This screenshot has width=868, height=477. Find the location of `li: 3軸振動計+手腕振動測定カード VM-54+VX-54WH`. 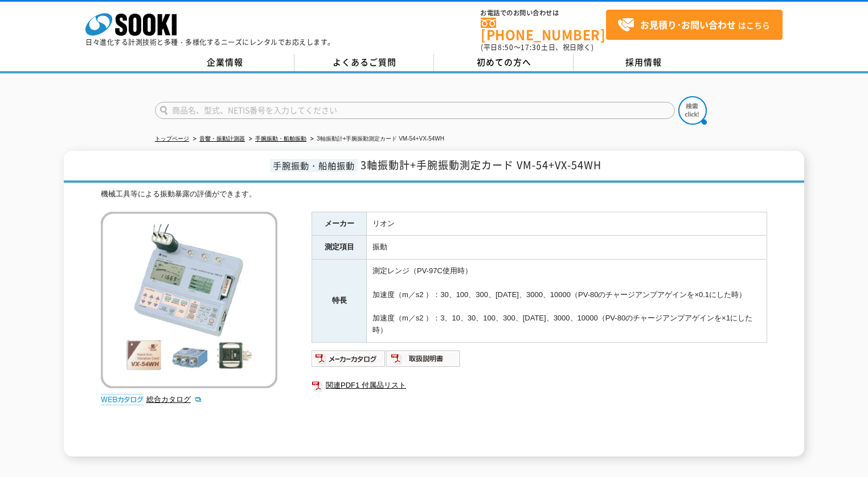

li: 3軸振動計+手腕振動測定カード VM-54+VX-54WH is located at coordinates (376, 139).